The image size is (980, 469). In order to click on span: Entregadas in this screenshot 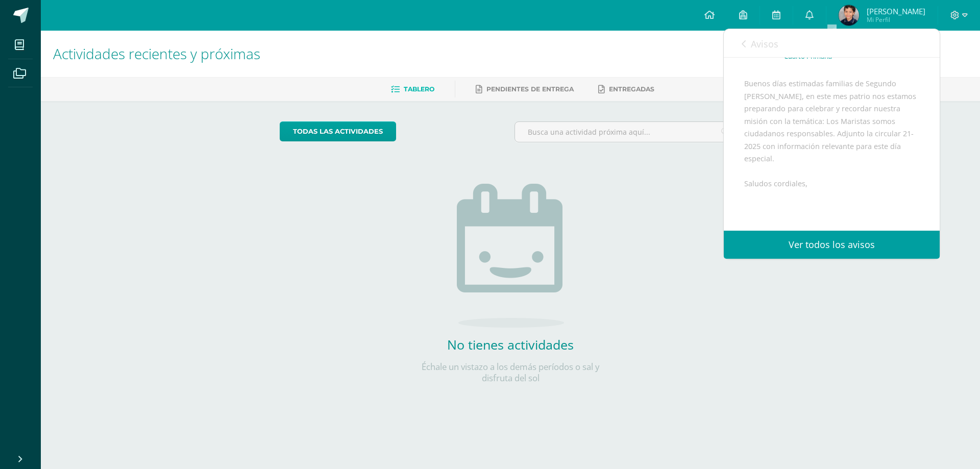, I will do `click(632, 89)`.